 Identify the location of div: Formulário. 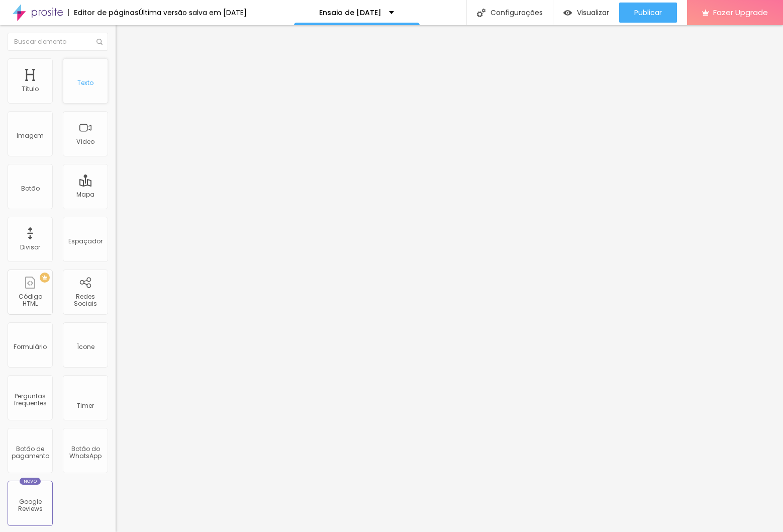
(30, 353).